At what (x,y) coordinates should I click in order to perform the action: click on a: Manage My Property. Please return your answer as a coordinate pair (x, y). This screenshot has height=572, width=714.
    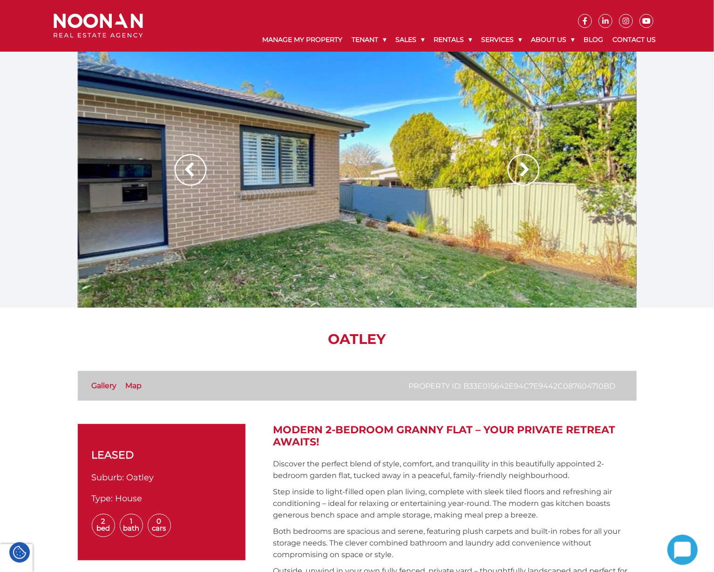
    Looking at the image, I should click on (302, 40).